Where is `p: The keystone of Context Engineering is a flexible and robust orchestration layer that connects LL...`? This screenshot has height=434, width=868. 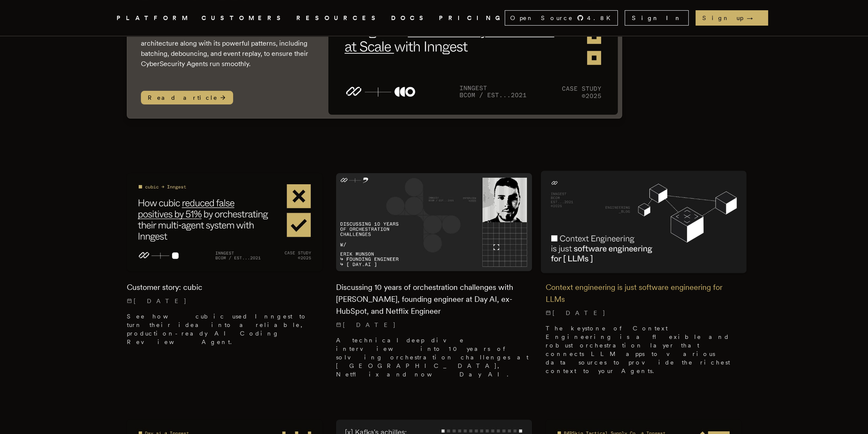
p: The keystone of Context Engineering is a flexible and robust orchestration layer that connects LL... is located at coordinates (643, 350).